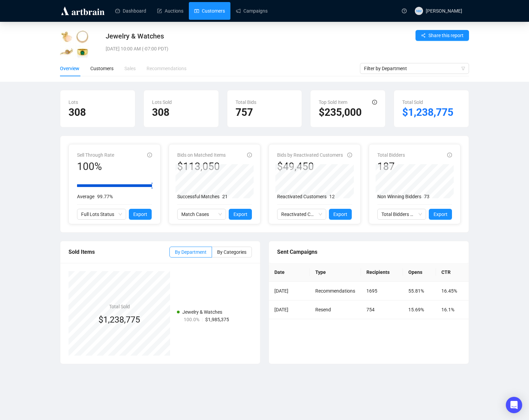 This screenshot has height=420, width=529. What do you see at coordinates (202, 214) in the screenshot?
I see `span: Match Cases` at bounding box center [202, 214].